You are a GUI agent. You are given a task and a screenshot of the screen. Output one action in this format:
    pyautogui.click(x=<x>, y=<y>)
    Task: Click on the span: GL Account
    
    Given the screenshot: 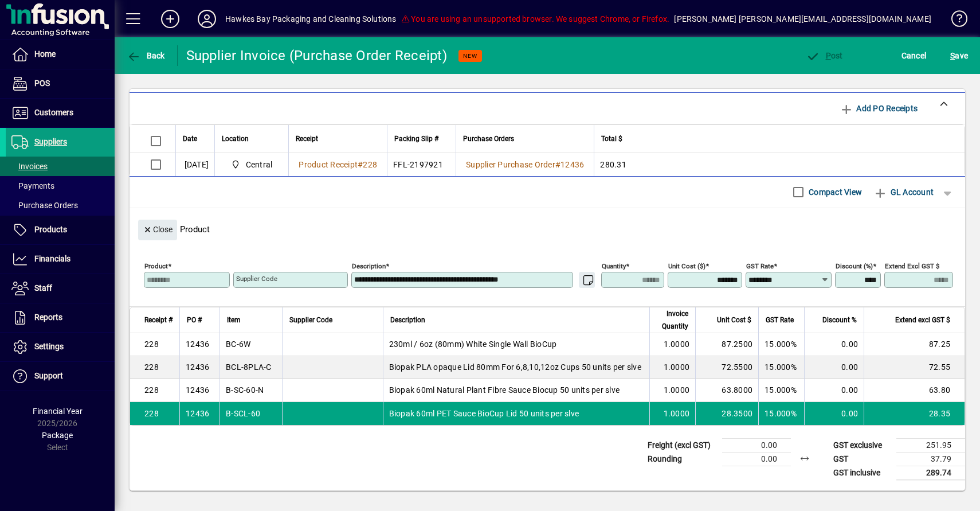 What is the action you would take?
    pyautogui.click(x=903, y=192)
    